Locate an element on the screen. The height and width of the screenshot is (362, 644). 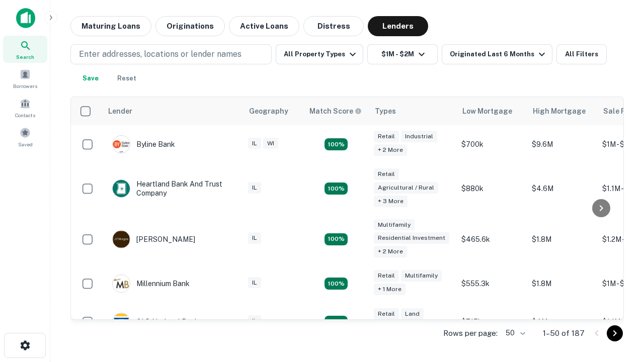
td: $555.3k is located at coordinates (492, 284).